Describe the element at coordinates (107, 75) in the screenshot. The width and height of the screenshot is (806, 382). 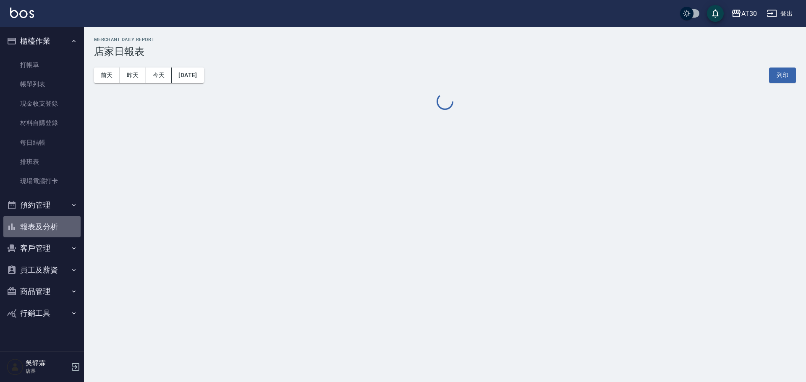
I see `button: 前天` at that location.